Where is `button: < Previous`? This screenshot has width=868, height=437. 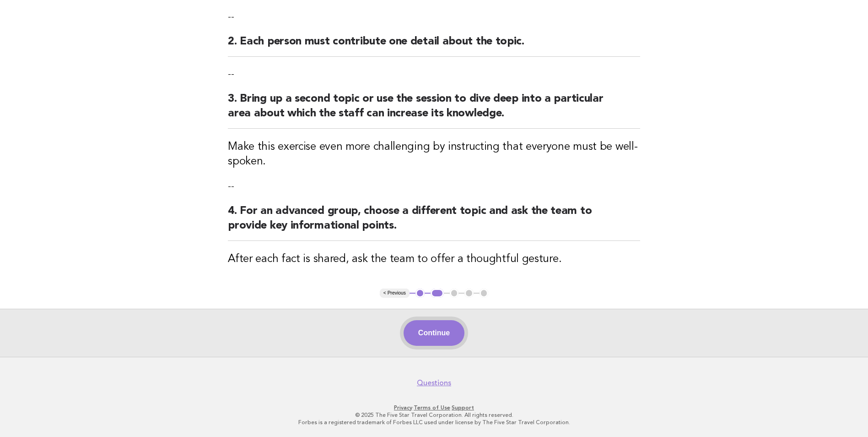 button: < Previous is located at coordinates (394, 293).